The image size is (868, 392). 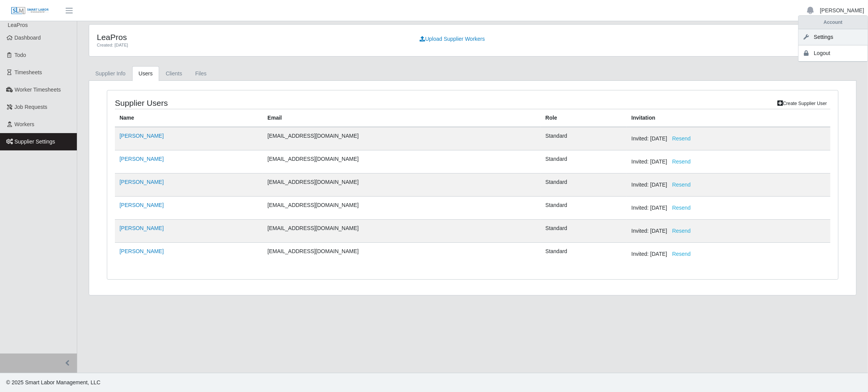 What do you see at coordinates (25, 125) in the screenshot?
I see `span: Workers` at bounding box center [25, 125].